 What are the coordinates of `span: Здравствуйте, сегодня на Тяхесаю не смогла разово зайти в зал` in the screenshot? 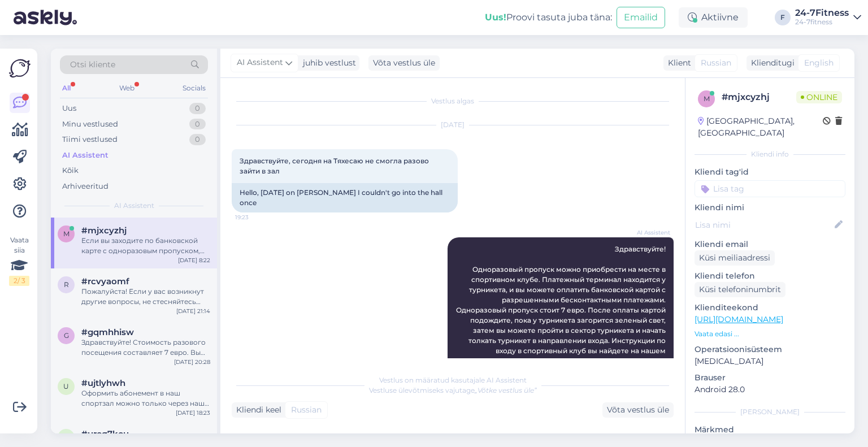 It's located at (336, 165).